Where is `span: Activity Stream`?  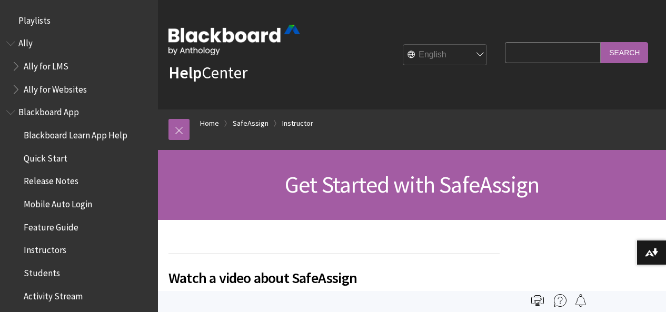 span: Activity Stream is located at coordinates (53, 294).